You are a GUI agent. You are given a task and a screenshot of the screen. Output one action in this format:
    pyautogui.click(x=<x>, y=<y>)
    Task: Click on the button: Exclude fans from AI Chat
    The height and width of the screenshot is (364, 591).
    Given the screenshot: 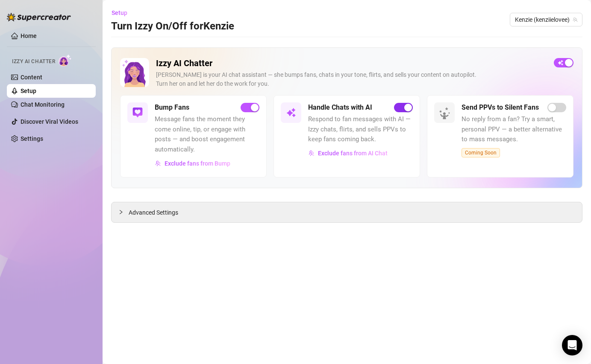 What is the action you would take?
    pyautogui.click(x=348, y=153)
    